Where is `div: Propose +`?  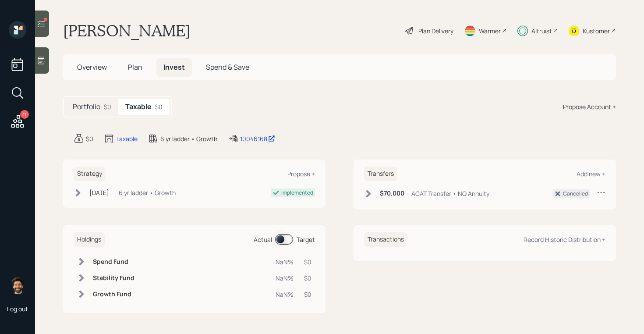
div: Propose + is located at coordinates (301, 174).